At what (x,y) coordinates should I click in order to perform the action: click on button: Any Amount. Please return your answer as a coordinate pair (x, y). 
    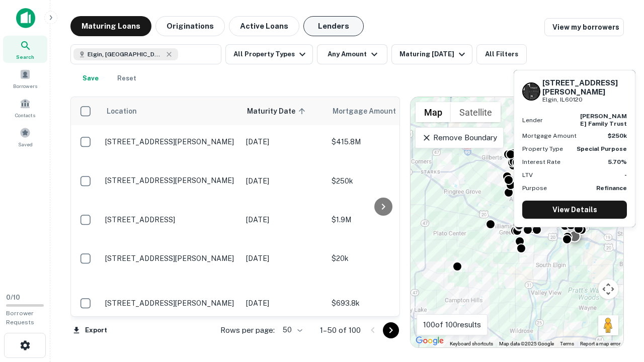
    Looking at the image, I should click on (352, 54).